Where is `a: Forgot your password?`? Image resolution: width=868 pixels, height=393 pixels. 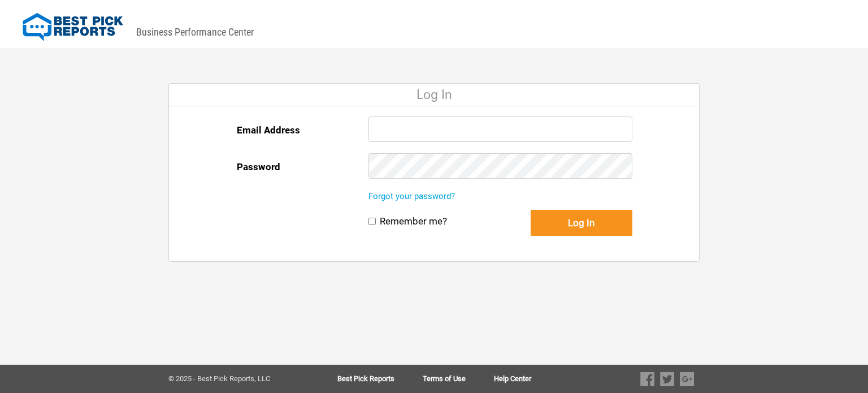 a: Forgot your password? is located at coordinates (411, 196).